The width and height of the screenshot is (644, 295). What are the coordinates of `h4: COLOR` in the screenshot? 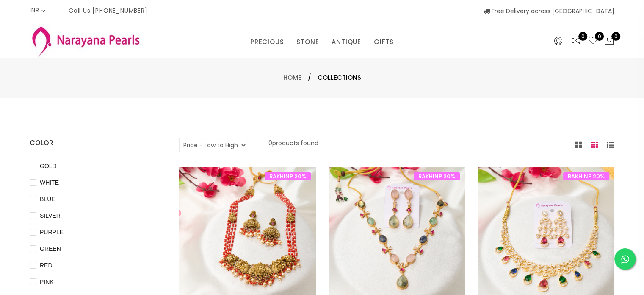 It's located at (91, 143).